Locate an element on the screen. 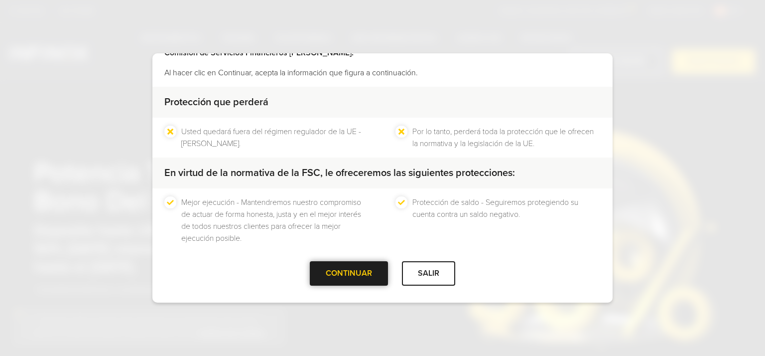 The width and height of the screenshot is (765, 356). strong: Protección que perderá is located at coordinates (216, 102).